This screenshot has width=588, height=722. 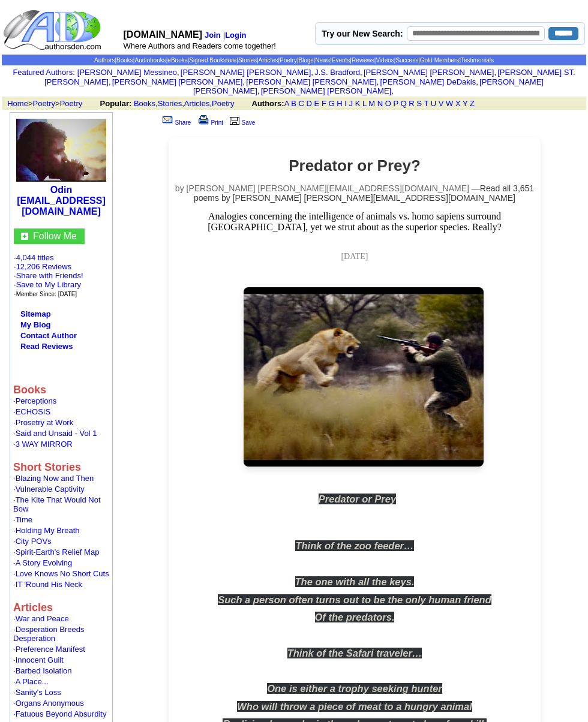 I want to click on a: Z, so click(x=472, y=103).